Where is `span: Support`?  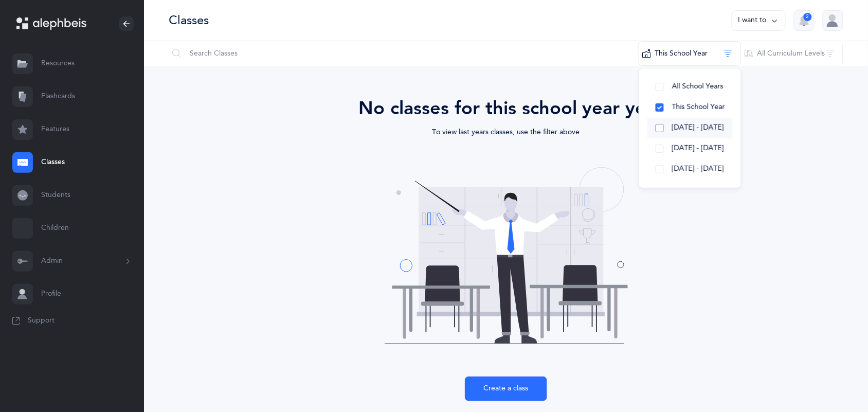
span: Support is located at coordinates (41, 321).